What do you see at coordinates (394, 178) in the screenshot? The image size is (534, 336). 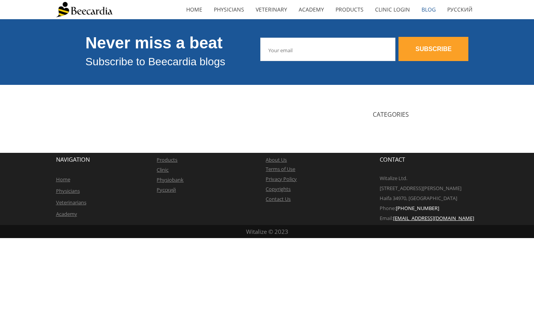 I see `span: Witalize Ltd.` at bounding box center [394, 178].